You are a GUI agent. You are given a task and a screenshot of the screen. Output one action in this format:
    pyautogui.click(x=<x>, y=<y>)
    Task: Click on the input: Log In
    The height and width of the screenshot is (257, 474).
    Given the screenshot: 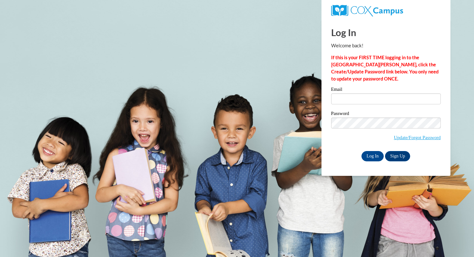 What is the action you would take?
    pyautogui.click(x=373, y=156)
    